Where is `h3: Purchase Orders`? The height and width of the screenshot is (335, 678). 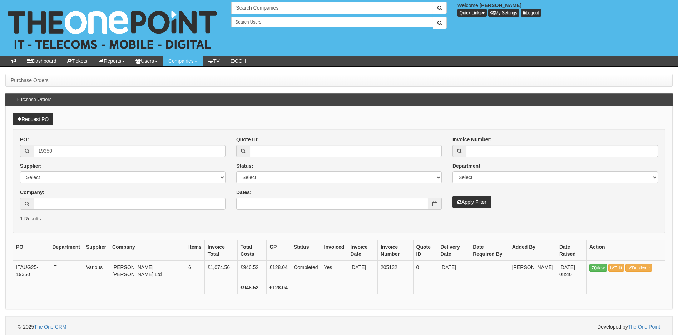
h3: Purchase Orders is located at coordinates (34, 100).